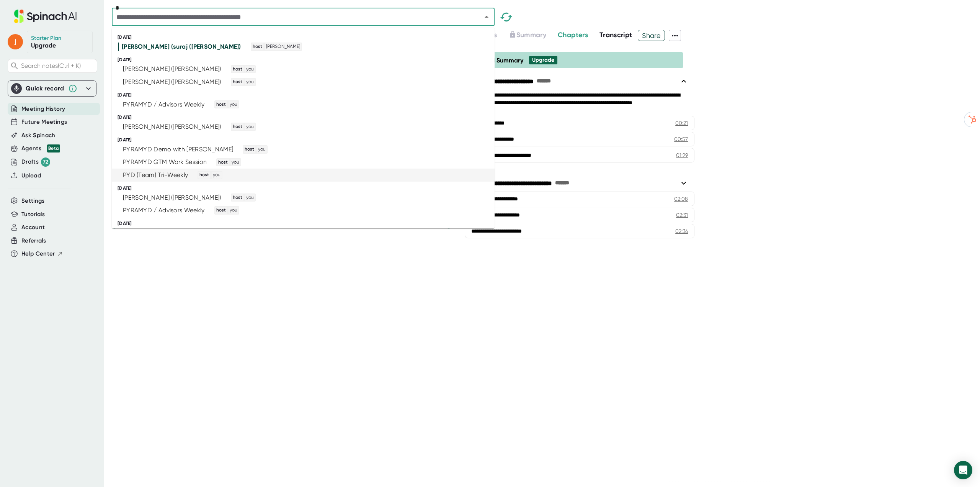  Describe the element at coordinates (39, 135) in the screenshot. I see `span: Ask Spinach` at that location.